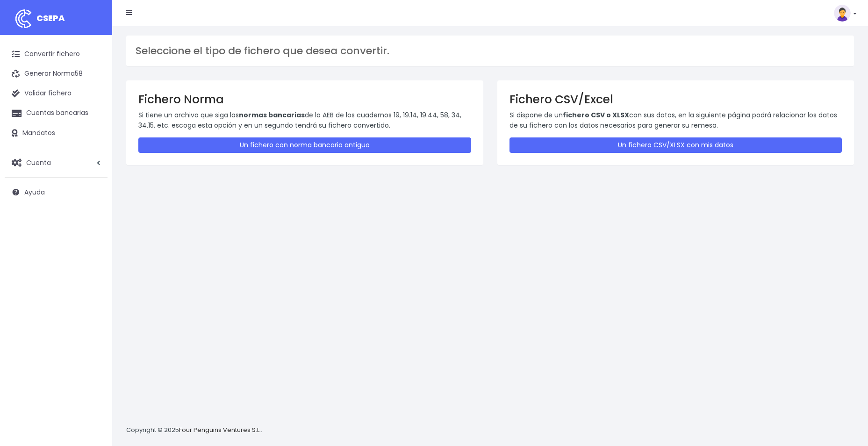 This screenshot has width=868, height=446. Describe the element at coordinates (490, 51) in the screenshot. I see `h3: Seleccione el tipo de fichero que desea convertir.` at that location.